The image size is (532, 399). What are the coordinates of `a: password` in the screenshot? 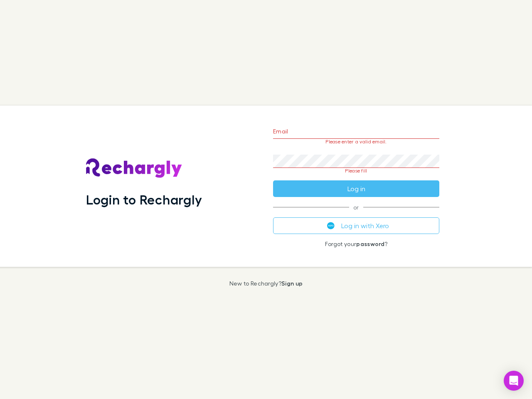 It's located at (370, 244).